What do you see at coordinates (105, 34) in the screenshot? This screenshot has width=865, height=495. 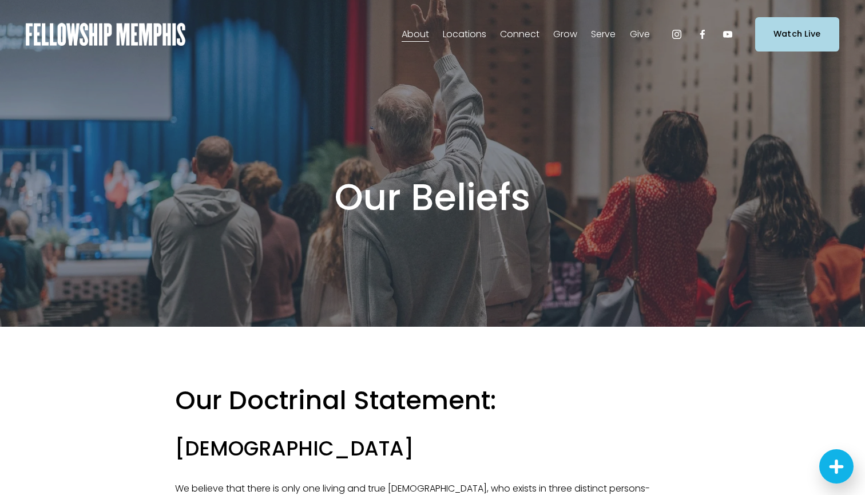 I see `img: Fellowship Memphis` at bounding box center [105, 34].